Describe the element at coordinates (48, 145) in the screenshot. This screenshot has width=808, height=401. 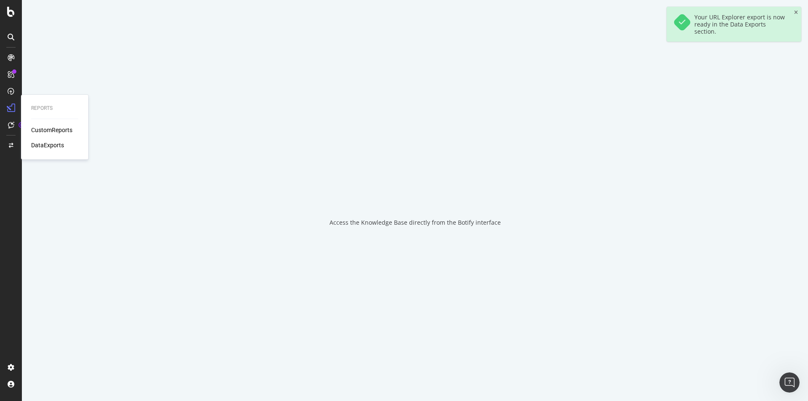
I see `div: DataExports` at that location.